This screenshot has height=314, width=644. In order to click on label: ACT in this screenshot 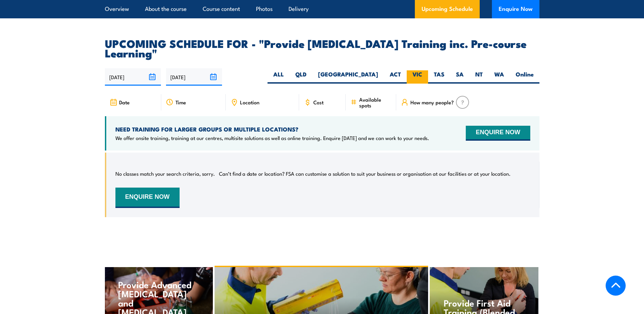, I will do `click(395, 77)`.